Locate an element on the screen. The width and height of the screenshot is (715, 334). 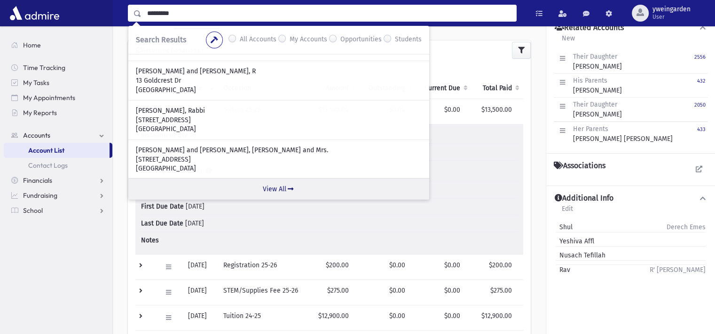
td: $12,900.00 is located at coordinates (334, 318).